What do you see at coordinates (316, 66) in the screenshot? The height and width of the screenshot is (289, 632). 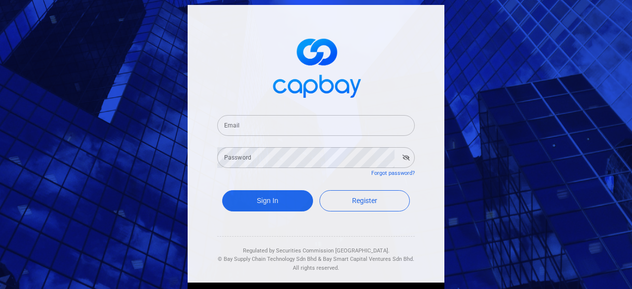 I see `img: logo` at bounding box center [316, 66].